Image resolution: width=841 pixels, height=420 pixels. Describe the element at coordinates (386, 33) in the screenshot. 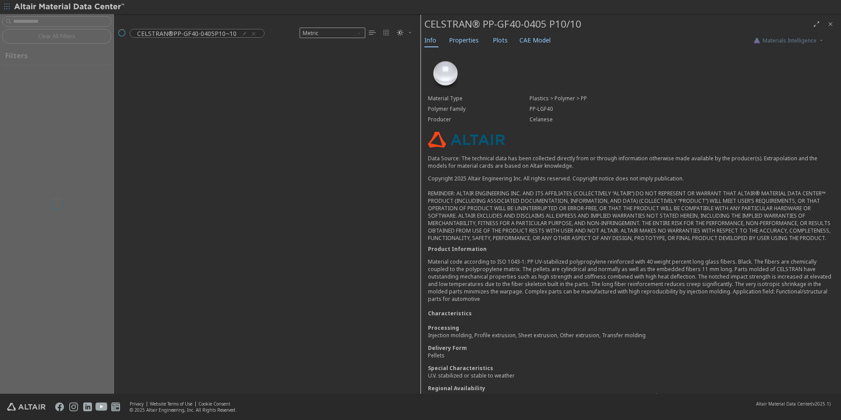

I see `button: Tile View` at that location.